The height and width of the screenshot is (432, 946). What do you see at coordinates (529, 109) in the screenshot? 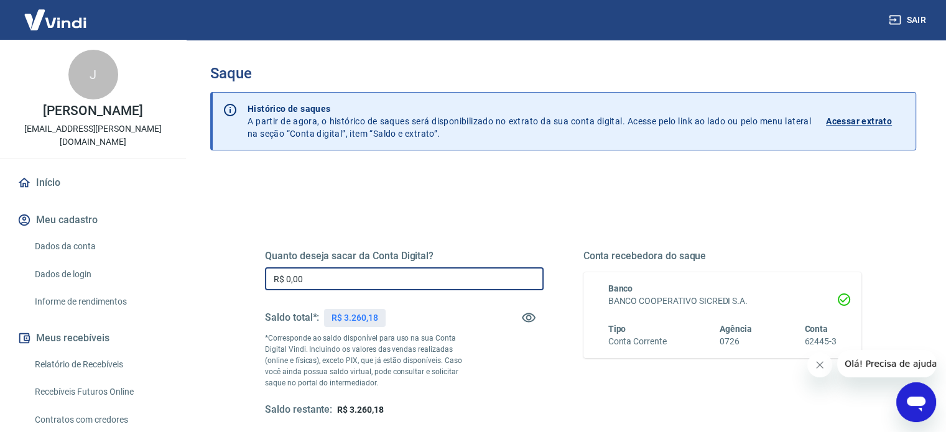
I see `p: Histórico de saques` at bounding box center [529, 109].